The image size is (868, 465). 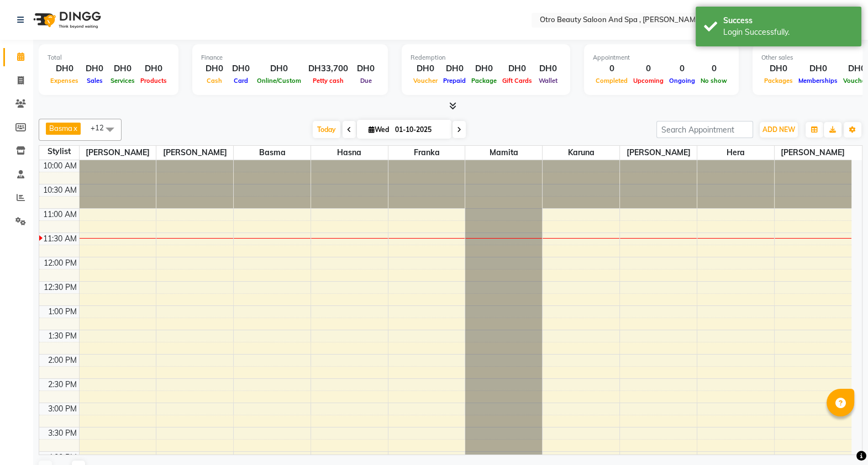 What do you see at coordinates (326, 129) in the screenshot?
I see `span: Today` at bounding box center [326, 129].